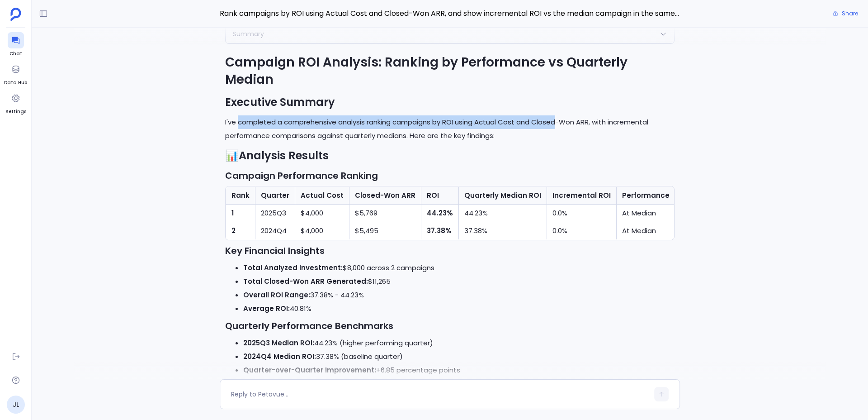 Image resolution: width=868 pixels, height=420 pixels. What do you see at coordinates (439, 231) in the screenshot?
I see `strong: 37.38%` at bounding box center [439, 231].